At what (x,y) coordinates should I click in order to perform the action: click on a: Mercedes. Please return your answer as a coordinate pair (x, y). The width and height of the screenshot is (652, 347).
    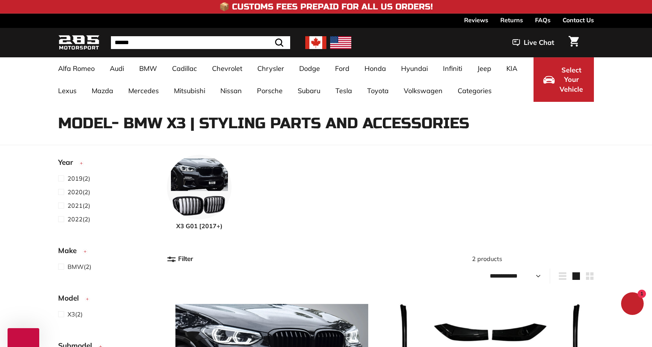
    Looking at the image, I should click on (143, 91).